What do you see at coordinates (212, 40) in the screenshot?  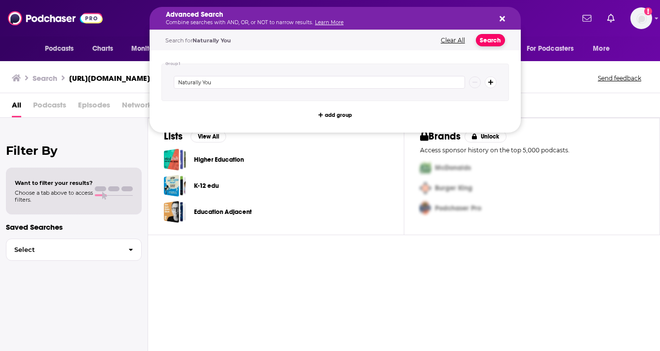 I see `span: Naturally You` at bounding box center [212, 40].